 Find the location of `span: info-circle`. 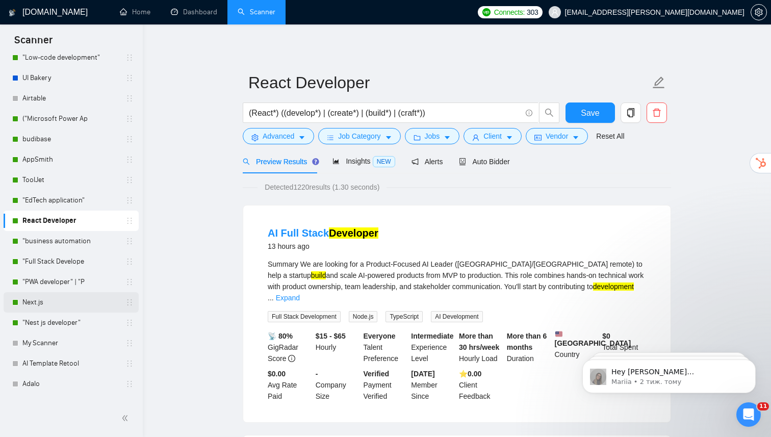

span: info-circle is located at coordinates (529, 113).